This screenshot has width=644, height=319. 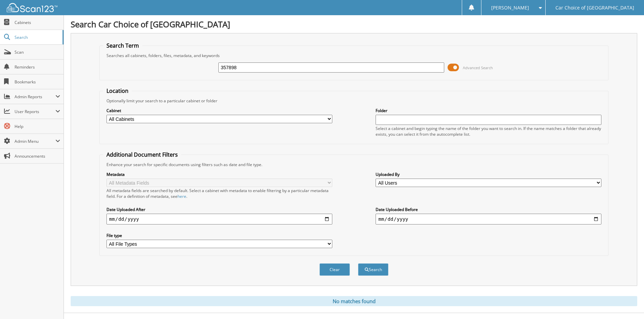 What do you see at coordinates (35, 97) in the screenshot?
I see `span: Admin Reports` at bounding box center [35, 97].